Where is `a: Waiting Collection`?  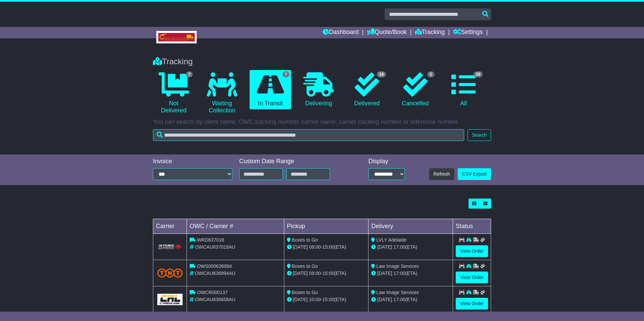
a: Waiting Collection is located at coordinates (221, 93).